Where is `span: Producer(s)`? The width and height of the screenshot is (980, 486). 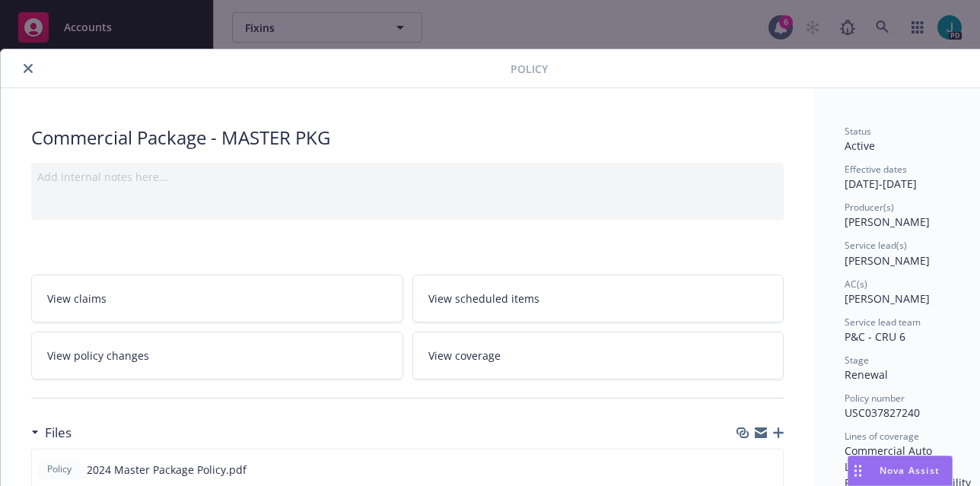 span: Producer(s) is located at coordinates (869, 207).